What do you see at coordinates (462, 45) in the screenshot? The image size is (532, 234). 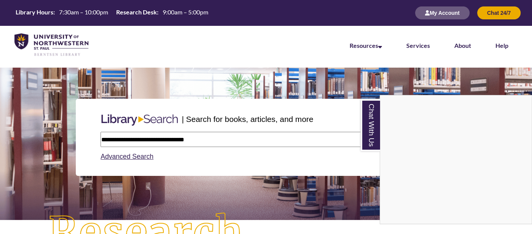 I see `a: About` at bounding box center [462, 45].